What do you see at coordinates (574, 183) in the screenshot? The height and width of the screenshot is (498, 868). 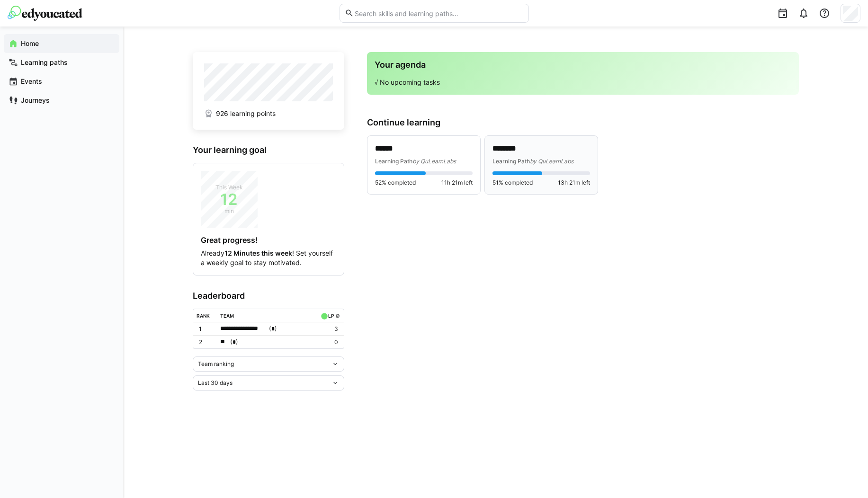 I see `span: 13h 21m left` at bounding box center [574, 183].